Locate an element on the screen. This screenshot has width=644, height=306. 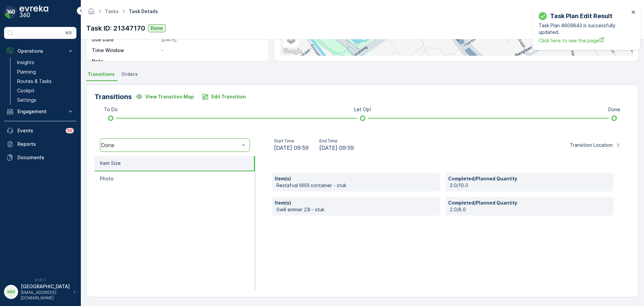
p: Reports is located at coordinates (46, 144).